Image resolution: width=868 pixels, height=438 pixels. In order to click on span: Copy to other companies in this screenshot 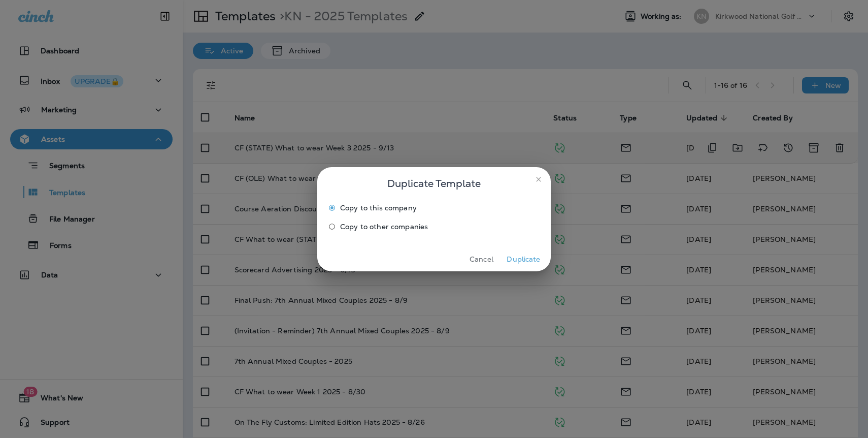, I will do `click(384, 226)`.